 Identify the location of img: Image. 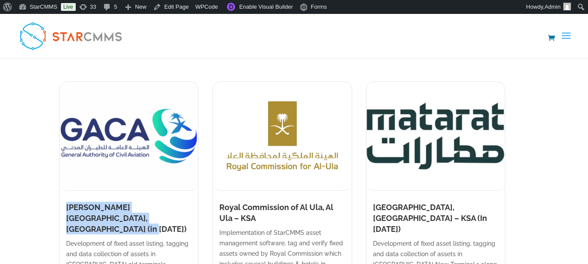
(567, 7).